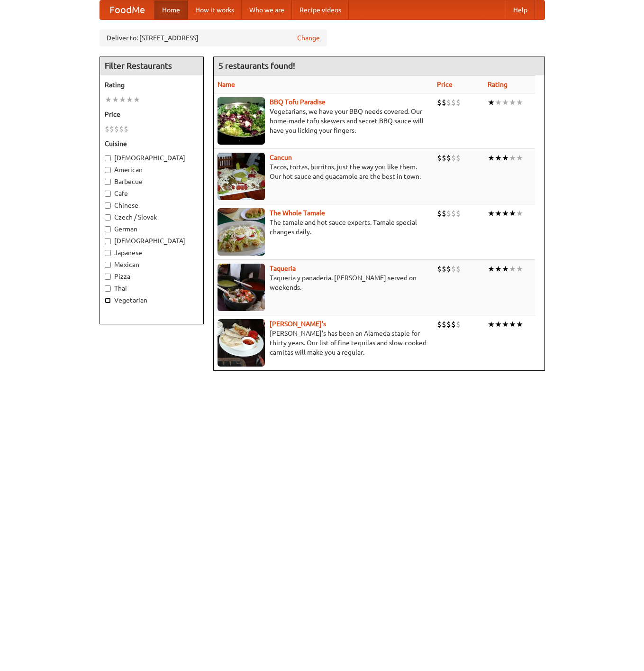 The height and width of the screenshot is (671, 644). Describe the element at coordinates (323, 172) in the screenshot. I see `p: Tacos, tortas, burritos, just the way you like them. Our hot sauce and guacamole are the best in ...` at that location.